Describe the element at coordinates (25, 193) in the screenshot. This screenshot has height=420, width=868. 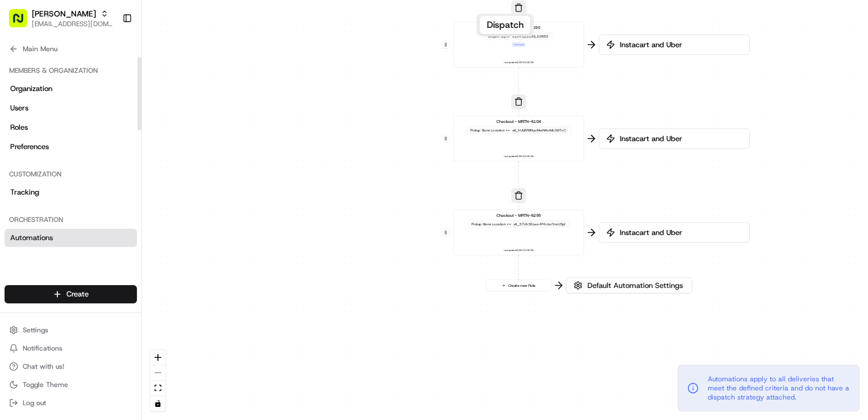
I see `span: Tracking` at that location.